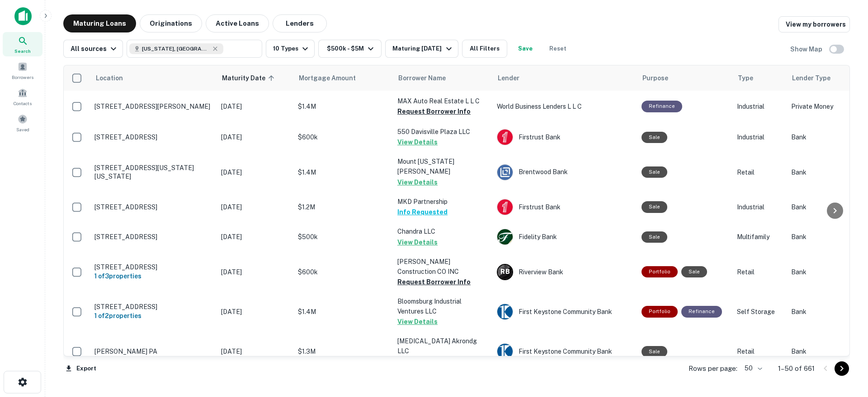  Describe the element at coordinates (564, 78) in the screenshot. I see `th: Lender` at that location.